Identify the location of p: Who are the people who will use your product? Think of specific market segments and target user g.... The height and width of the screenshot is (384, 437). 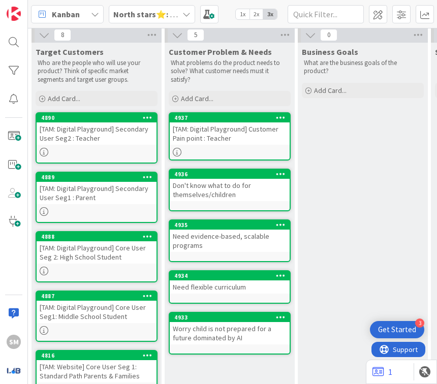
(97, 71).